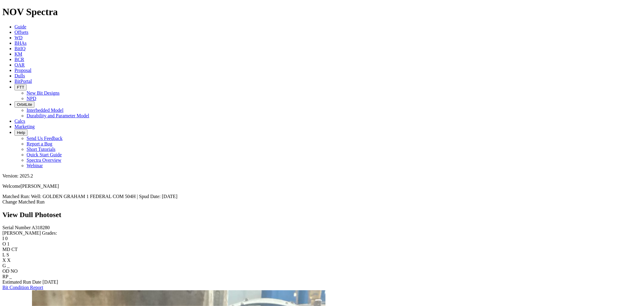 This screenshot has width=644, height=306. I want to click on span: S, so click(8, 254).